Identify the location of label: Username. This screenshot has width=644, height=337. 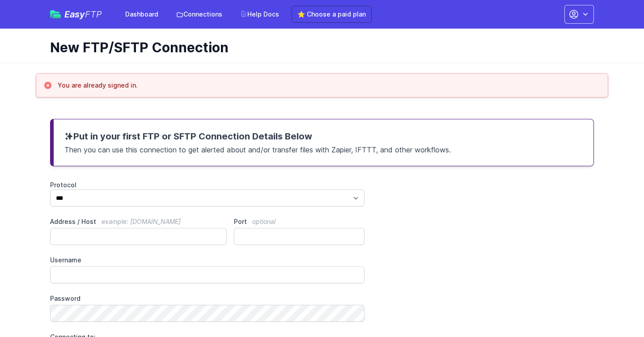
(207, 260).